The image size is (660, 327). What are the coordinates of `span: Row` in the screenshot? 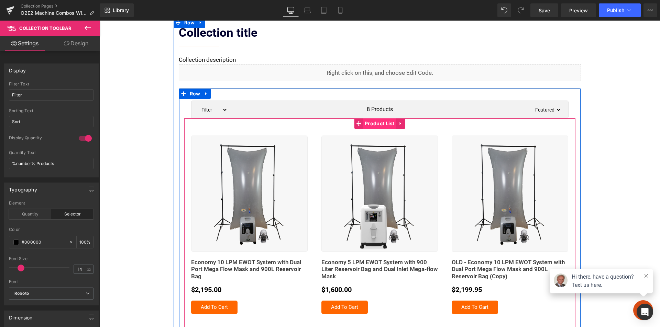 It's located at (96, 73).